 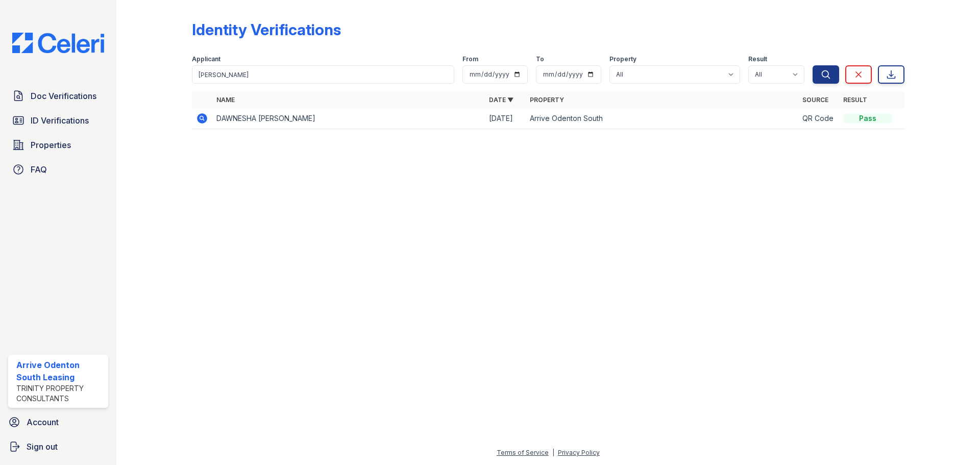 What do you see at coordinates (51, 145) in the screenshot?
I see `span: Properties` at bounding box center [51, 145].